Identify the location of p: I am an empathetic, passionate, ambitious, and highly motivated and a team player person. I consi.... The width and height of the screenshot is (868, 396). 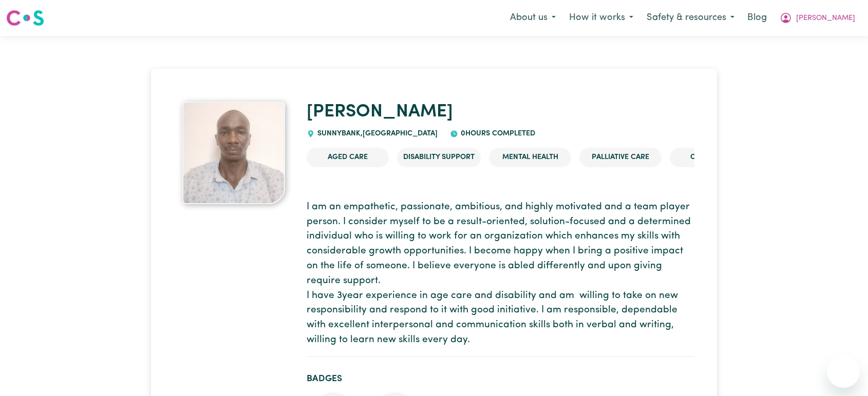
(500, 274).